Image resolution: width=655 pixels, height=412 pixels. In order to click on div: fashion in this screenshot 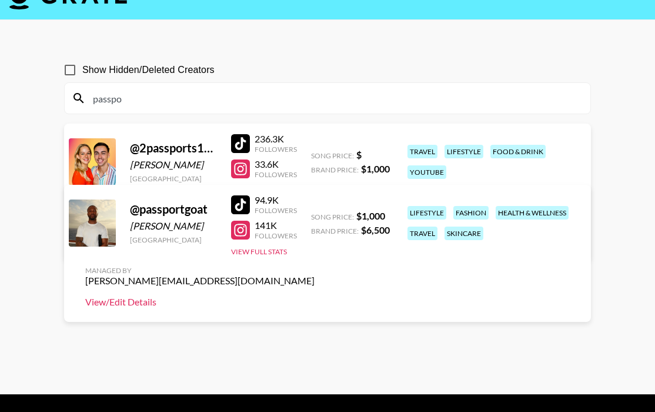, I will do `click(471, 212)`.